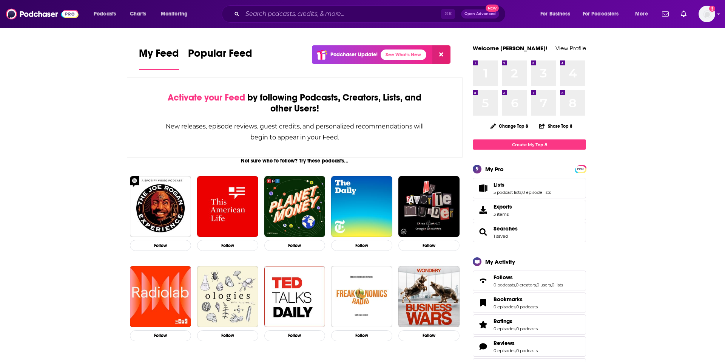  What do you see at coordinates (537, 192) in the screenshot?
I see `a: 0 episode lists` at bounding box center [537, 192].